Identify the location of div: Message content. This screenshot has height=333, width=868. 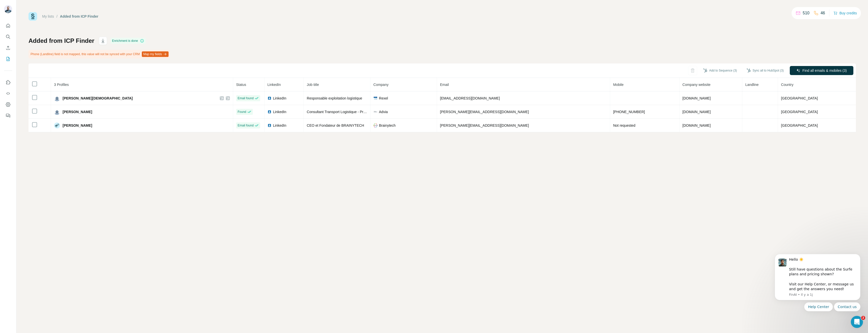
(56, 27).